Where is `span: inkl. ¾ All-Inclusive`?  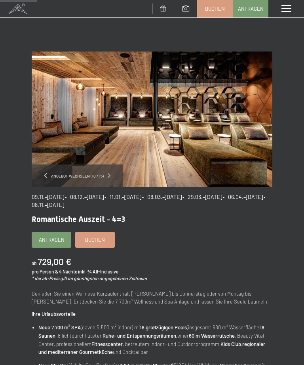 span: inkl. ¾ All-Inclusive is located at coordinates (98, 272).